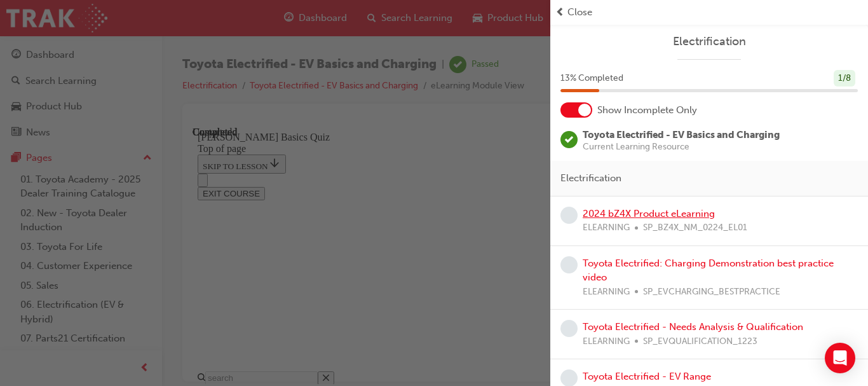  Describe the element at coordinates (681, 147) in the screenshot. I see `span: Current Learning Resource` at that location.